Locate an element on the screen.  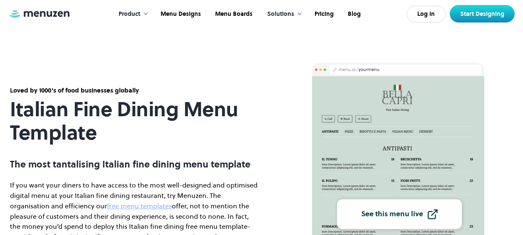
a: Menu Designs is located at coordinates (180, 14).